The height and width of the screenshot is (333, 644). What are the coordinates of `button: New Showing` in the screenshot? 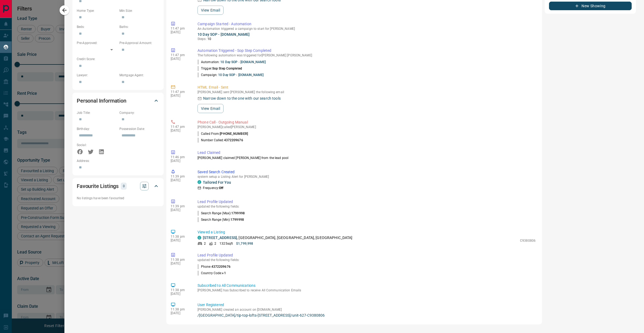 It's located at (590, 6).